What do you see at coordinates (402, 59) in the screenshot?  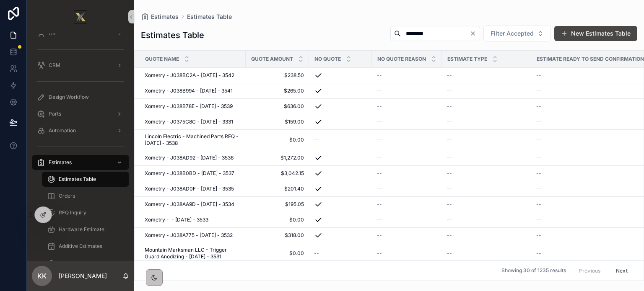 I see `span: No Quote Reason` at bounding box center [402, 59].